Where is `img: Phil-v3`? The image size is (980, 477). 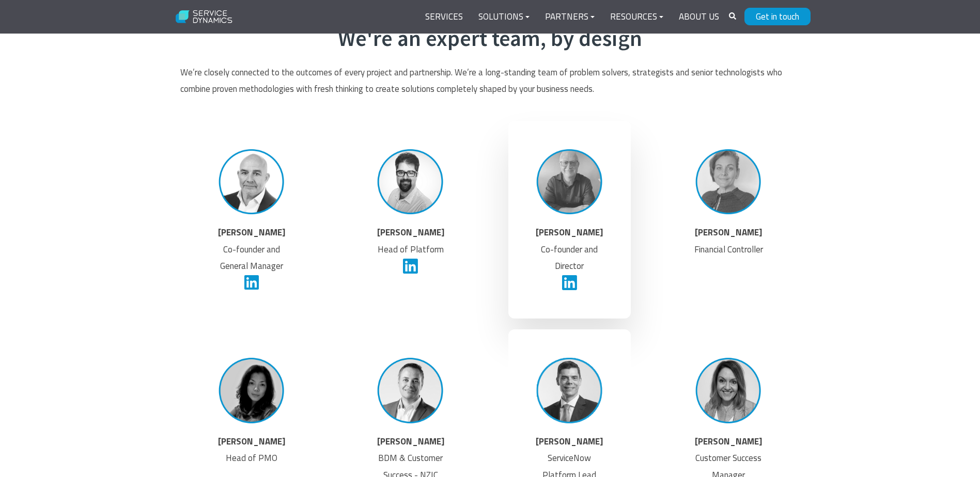
img: Phil-v3 is located at coordinates (252, 182).